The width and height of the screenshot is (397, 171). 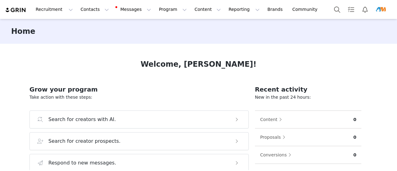 I want to click on h2: Recent activity, so click(x=308, y=89).